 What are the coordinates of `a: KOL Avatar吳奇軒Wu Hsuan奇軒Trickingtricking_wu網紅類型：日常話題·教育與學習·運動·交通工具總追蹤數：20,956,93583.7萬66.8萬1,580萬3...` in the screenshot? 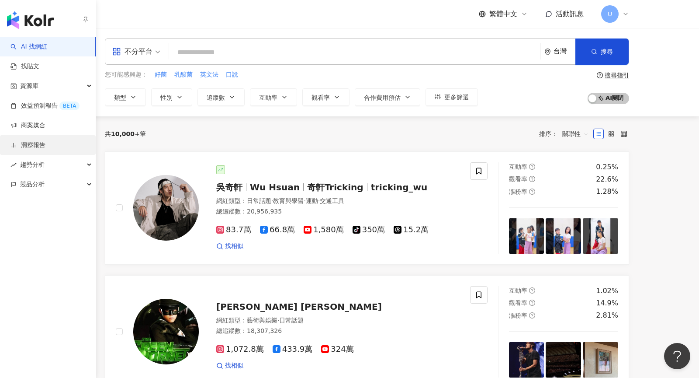 It's located at (367, 208).